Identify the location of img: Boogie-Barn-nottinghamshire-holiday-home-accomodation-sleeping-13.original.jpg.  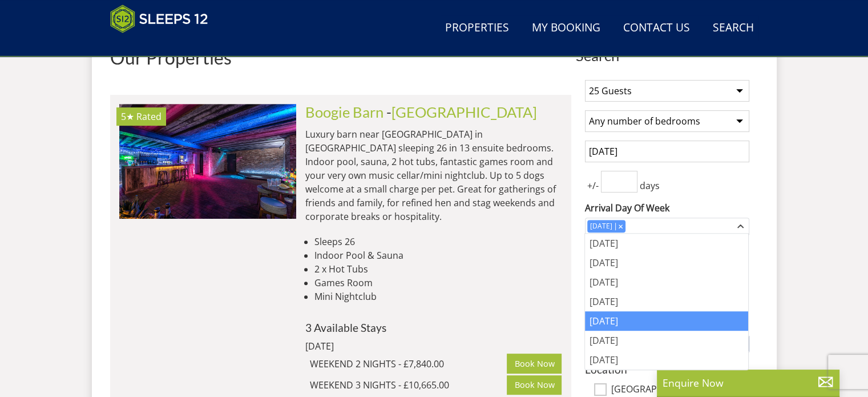
(208, 161).